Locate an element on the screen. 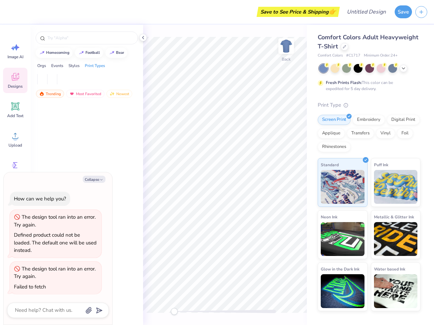 This screenshot has width=434, height=325. span: Water based Ink is located at coordinates (389, 269).